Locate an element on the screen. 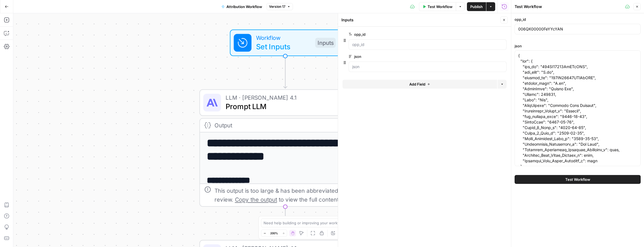 This screenshot has width=644, height=247. span: Set Inputs is located at coordinates (284, 47).